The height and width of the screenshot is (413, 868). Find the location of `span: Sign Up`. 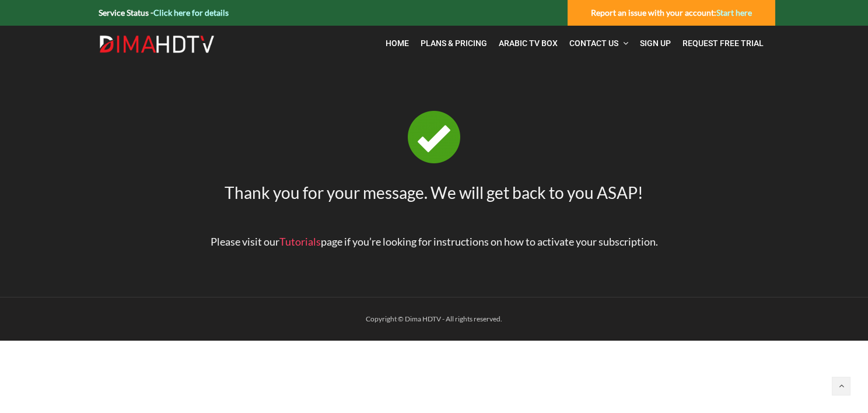

span: Sign Up is located at coordinates (655, 43).